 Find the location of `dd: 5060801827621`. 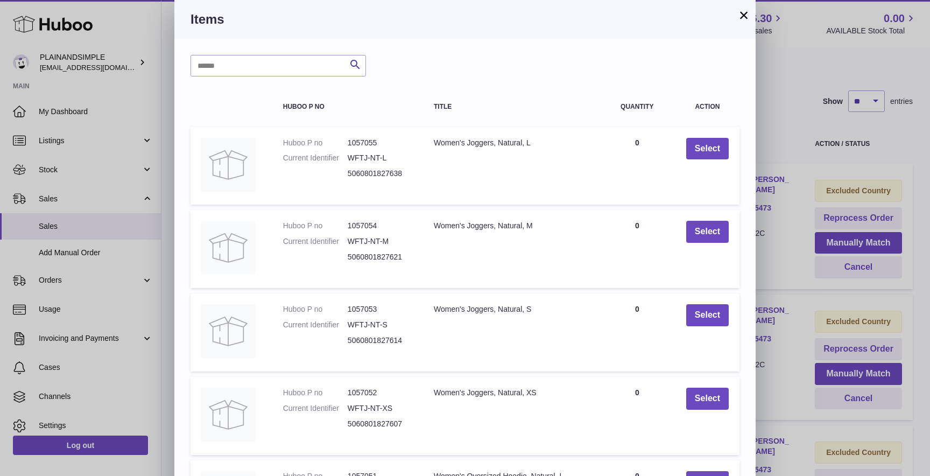

dd: 5060801827621 is located at coordinates (380, 257).